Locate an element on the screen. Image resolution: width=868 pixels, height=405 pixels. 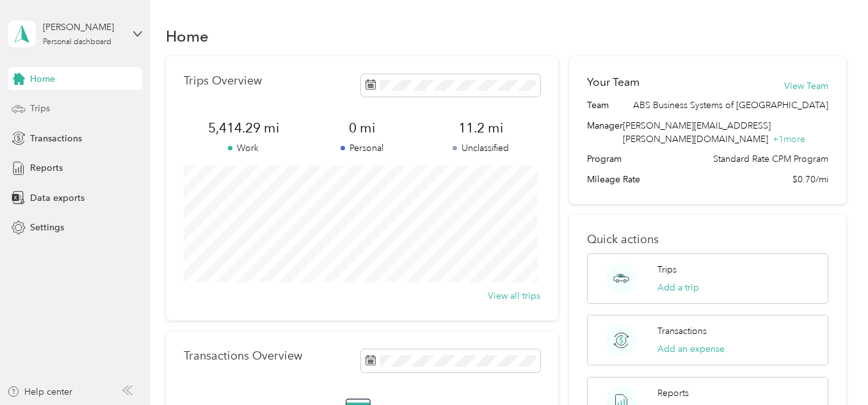
button: View Team is located at coordinates (806, 86).